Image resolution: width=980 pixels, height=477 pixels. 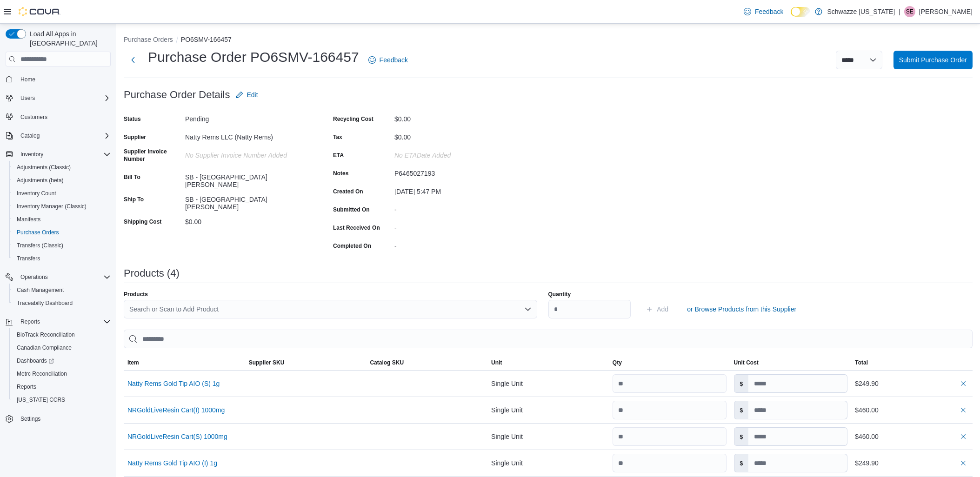 I want to click on span: Settings, so click(x=63, y=419).